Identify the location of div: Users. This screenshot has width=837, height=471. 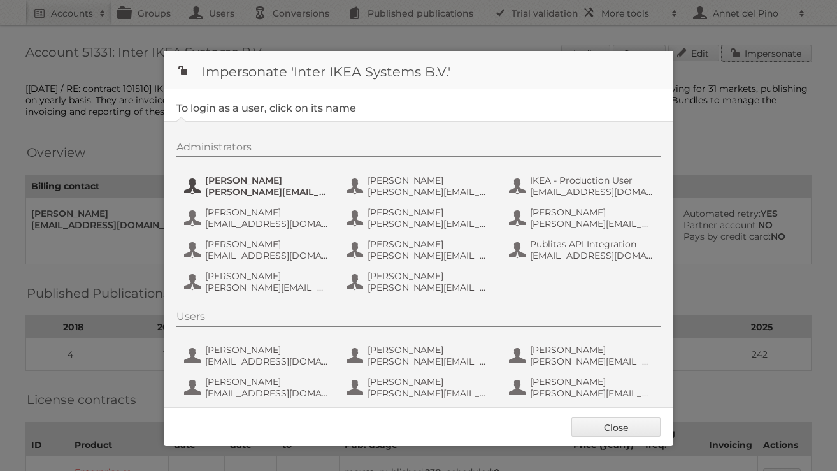
(419, 319).